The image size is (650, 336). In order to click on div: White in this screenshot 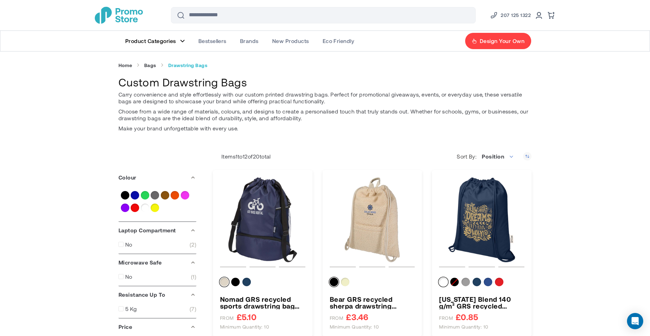, I will do `click(443, 282)`.